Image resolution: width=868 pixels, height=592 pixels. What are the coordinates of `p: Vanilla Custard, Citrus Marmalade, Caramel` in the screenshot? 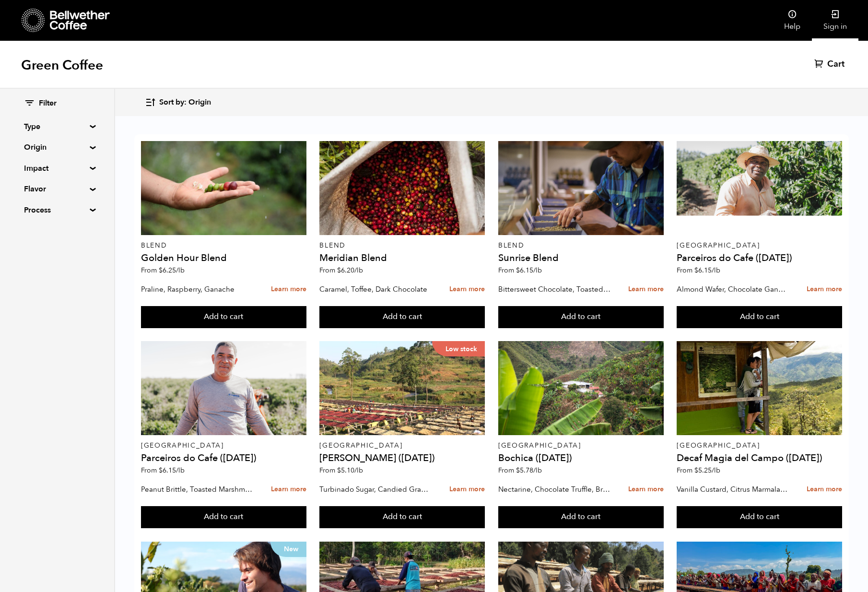 It's located at (733, 489).